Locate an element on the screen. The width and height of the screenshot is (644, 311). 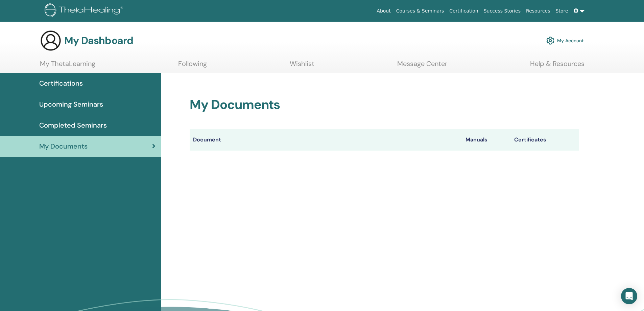
span: My Documents is located at coordinates (63, 146).